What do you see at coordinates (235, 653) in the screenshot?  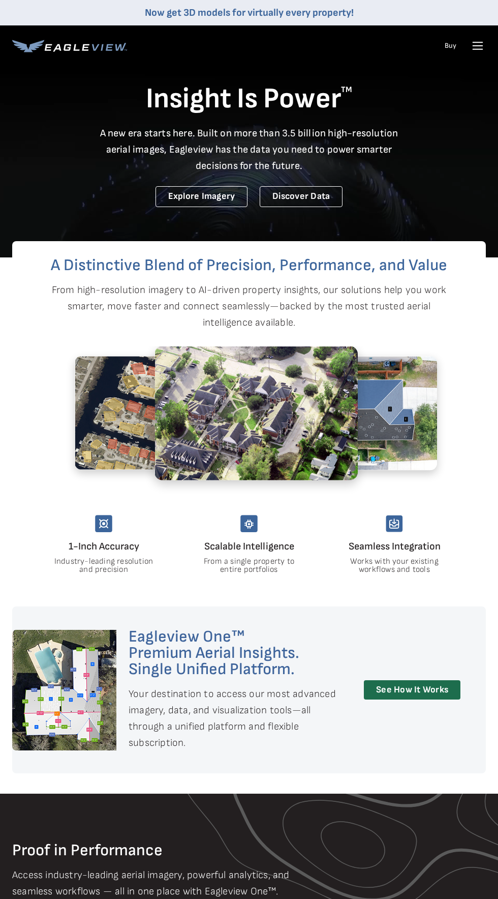 I see `h2: Eagleview One™ Premium Aerial Insights. Single Unified Platform.` at bounding box center [235, 653].